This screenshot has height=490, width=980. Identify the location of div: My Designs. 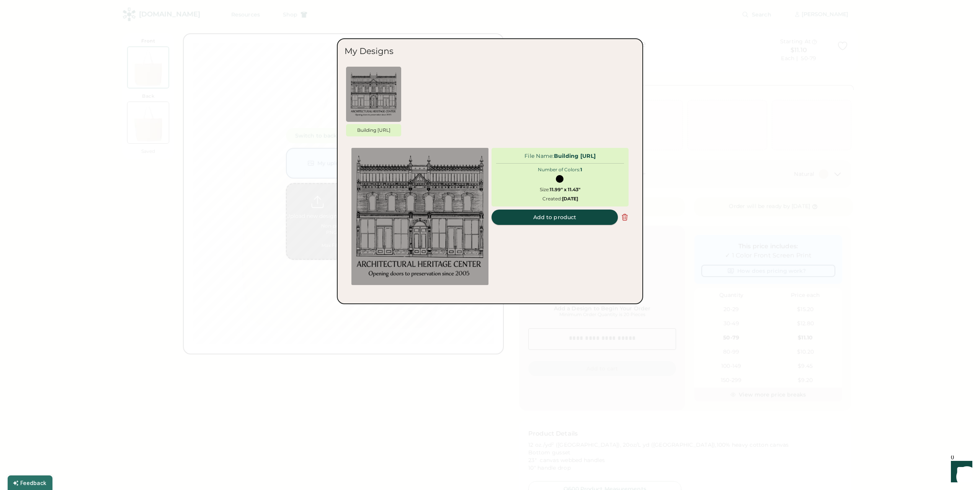
(369, 51).